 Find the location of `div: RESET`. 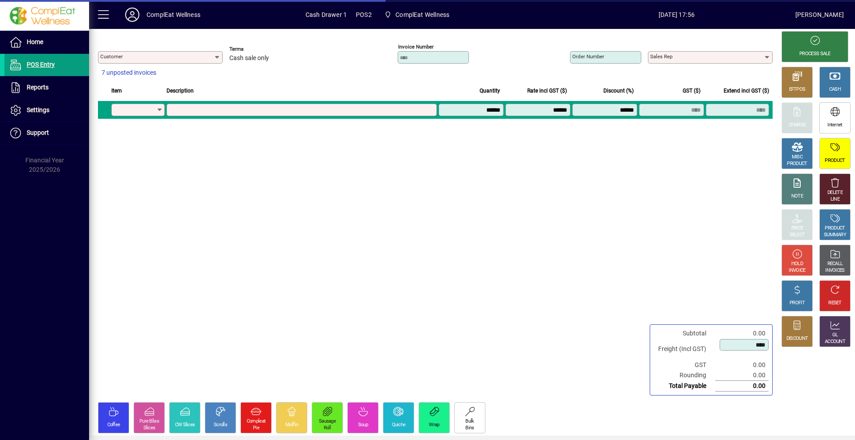

div: RESET is located at coordinates (835, 303).